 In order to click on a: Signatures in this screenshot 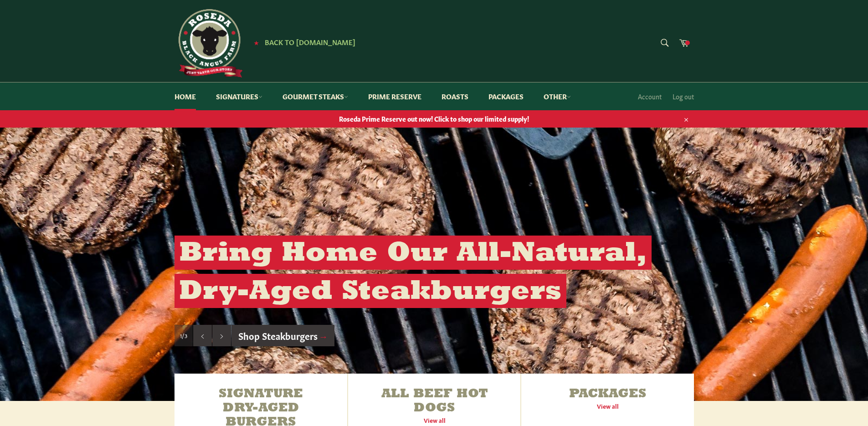, I will do `click(239, 96)`.